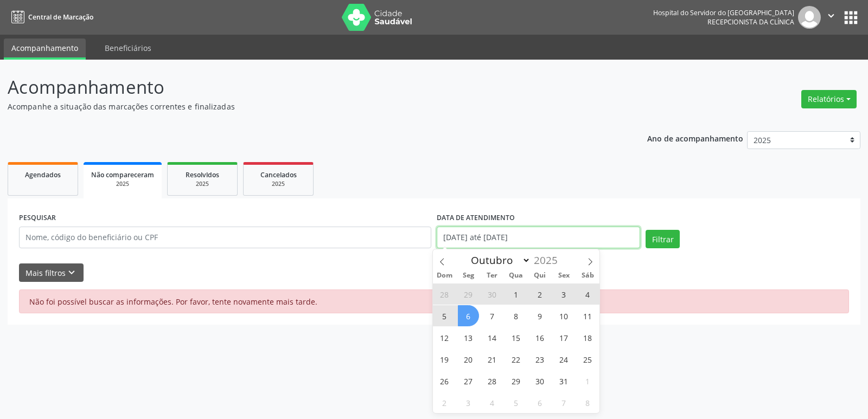 The image size is (868, 419). What do you see at coordinates (563, 316) in the screenshot?
I see `span: Outubro 10, 2025` at bounding box center [563, 316].